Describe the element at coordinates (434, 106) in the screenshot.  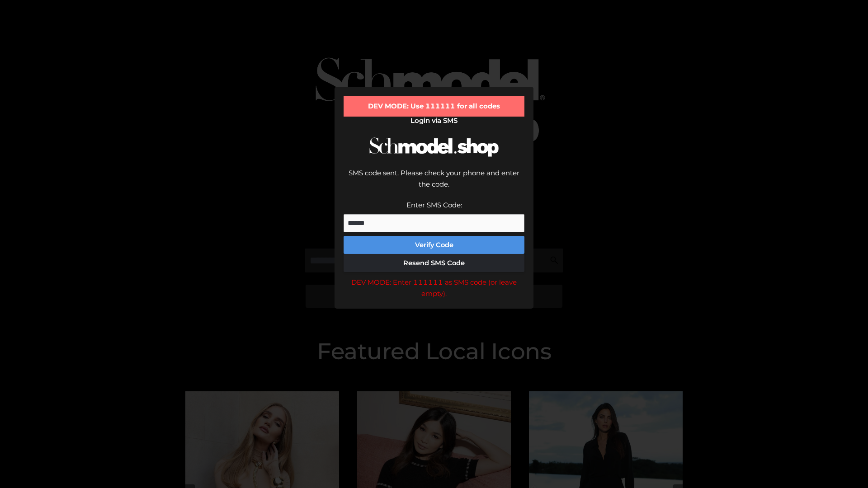
I see `div: DEV MODE: Use 111111 for all codes` at that location.